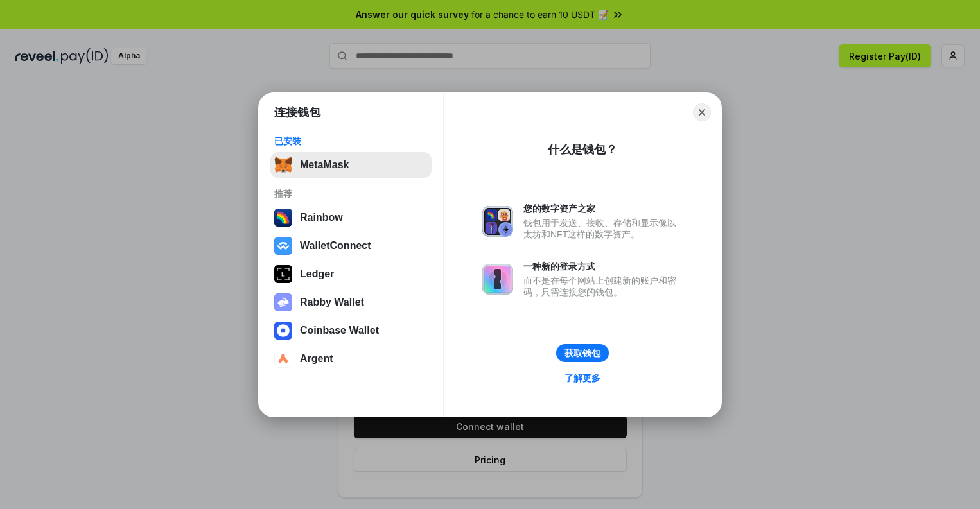  What do you see at coordinates (583, 353) in the screenshot?
I see `div: 获取钱包` at bounding box center [583, 353].